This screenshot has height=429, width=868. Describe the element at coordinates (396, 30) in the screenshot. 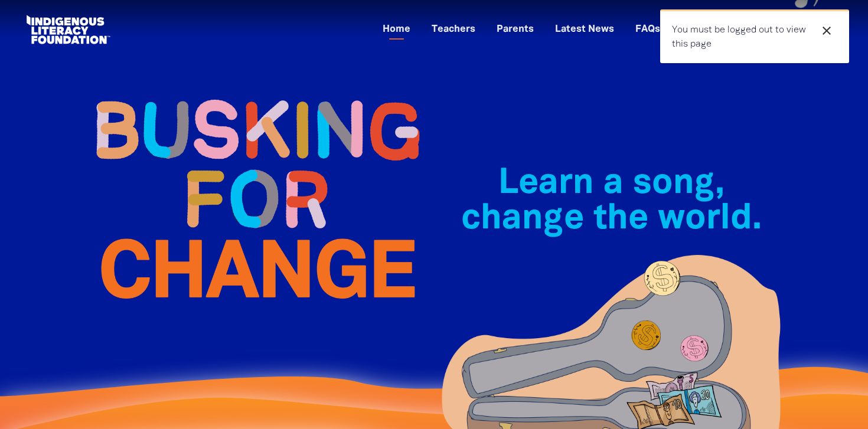

I see `a: Home` at that location.